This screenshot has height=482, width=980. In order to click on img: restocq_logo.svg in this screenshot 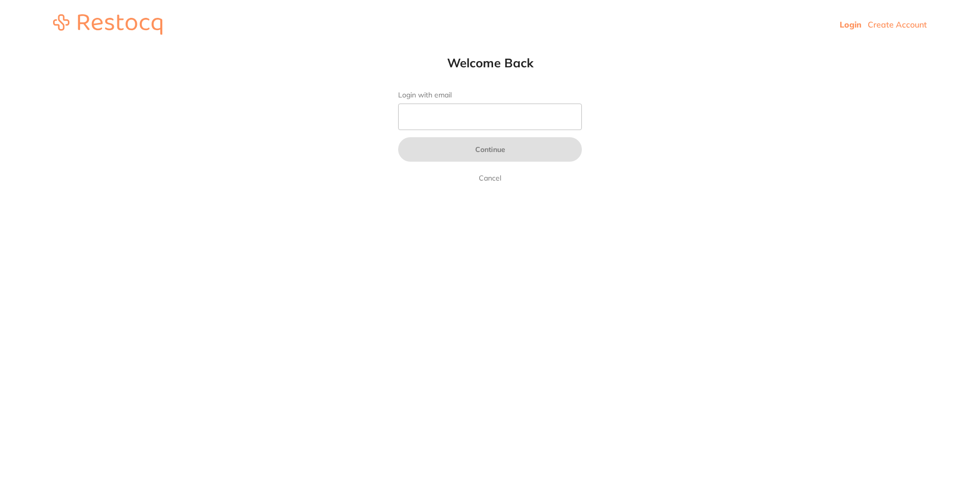, I will do `click(108, 24)`.